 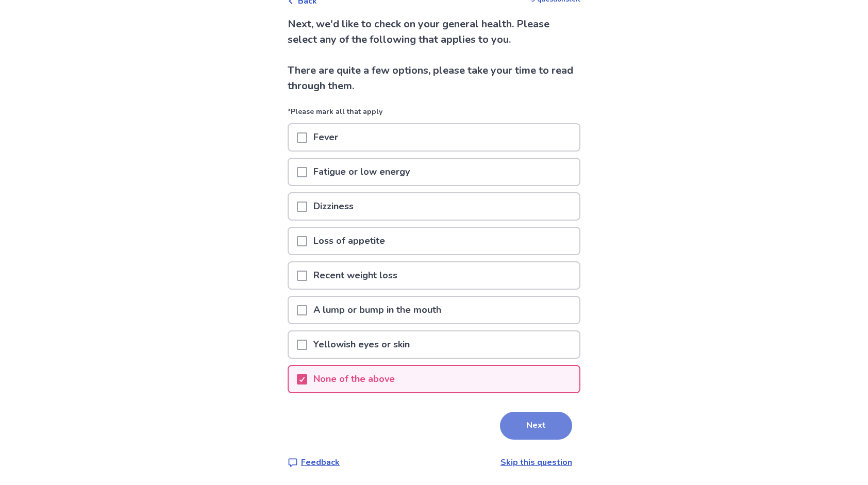 What do you see at coordinates (361, 172) in the screenshot?
I see `p: Fatigue or low energy` at bounding box center [361, 172].